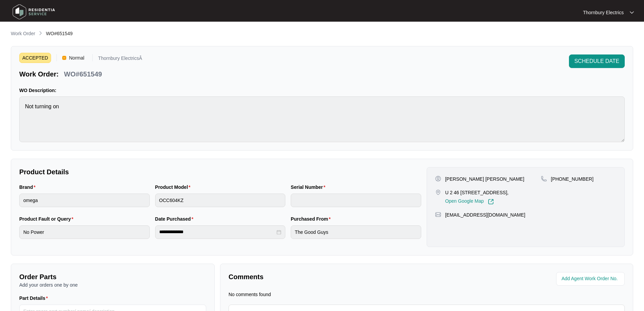 This screenshot has height=311, width=644. What do you see at coordinates (591, 279) in the screenshot?
I see `input: Add Agent Work Order No.` at bounding box center [591, 279].